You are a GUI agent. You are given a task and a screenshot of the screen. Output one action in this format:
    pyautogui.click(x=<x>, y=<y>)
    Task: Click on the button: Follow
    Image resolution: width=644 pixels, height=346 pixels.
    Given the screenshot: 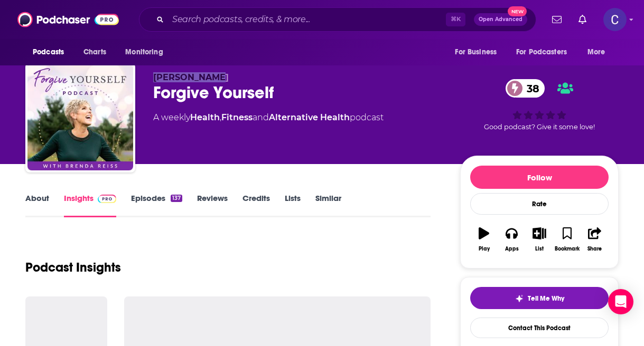 What is the action you would take?
    pyautogui.click(x=539, y=178)
    